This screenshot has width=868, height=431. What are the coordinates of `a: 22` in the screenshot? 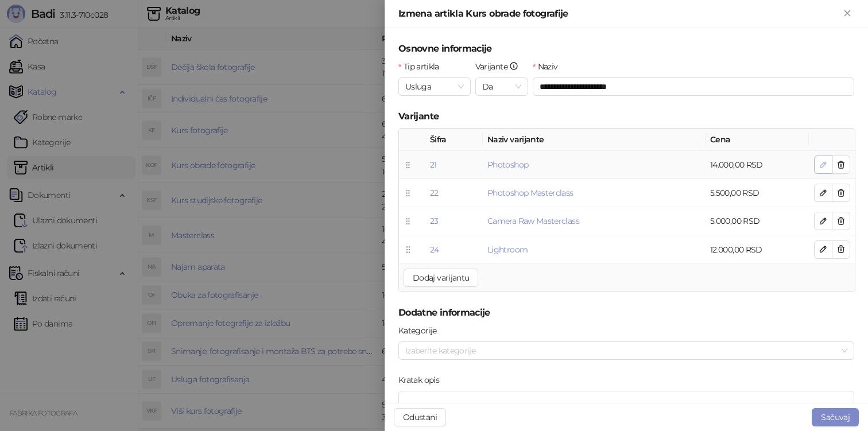 It's located at (434, 192).